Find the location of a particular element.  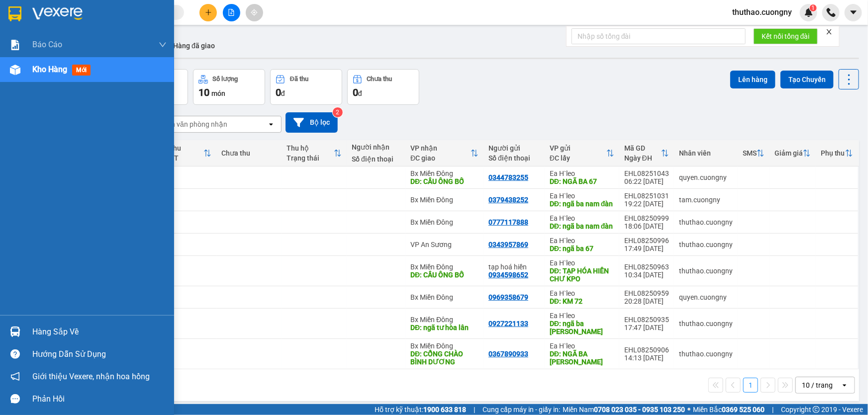

div: VP gửi is located at coordinates (578, 148).